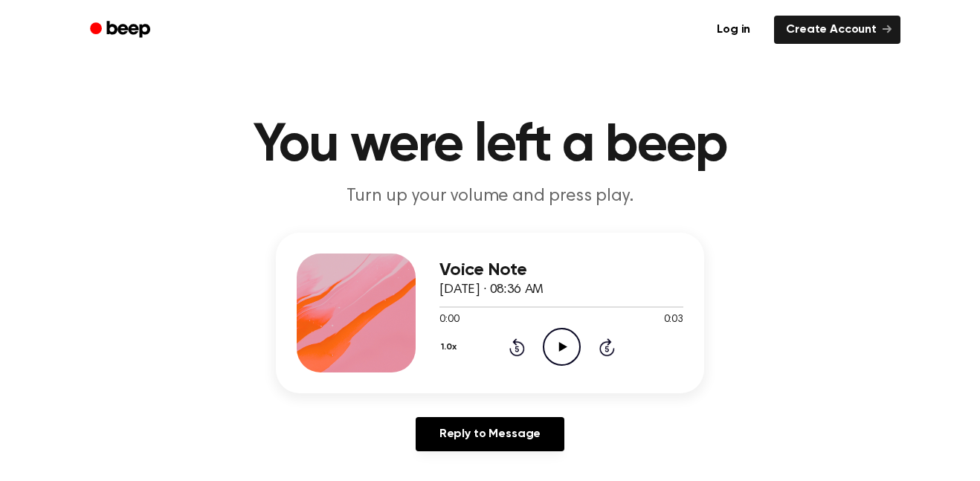 This screenshot has width=980, height=481. I want to click on a: Reply to Message, so click(490, 434).